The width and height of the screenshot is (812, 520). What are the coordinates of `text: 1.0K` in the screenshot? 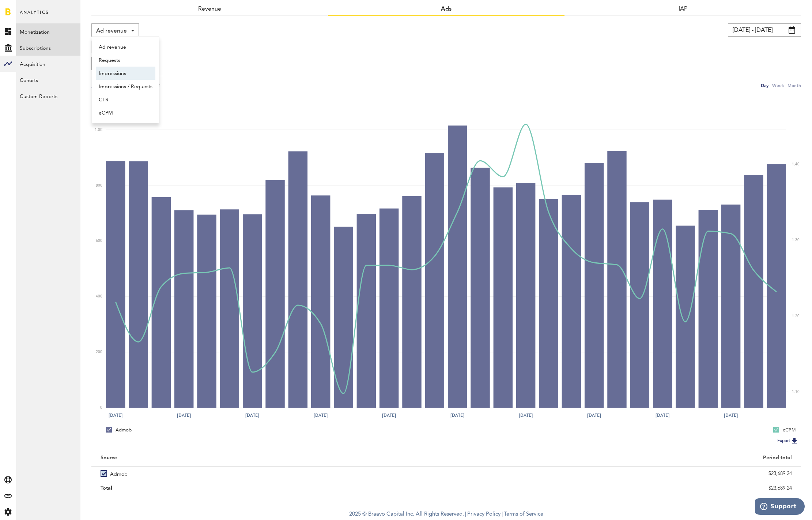 It's located at (98, 130).